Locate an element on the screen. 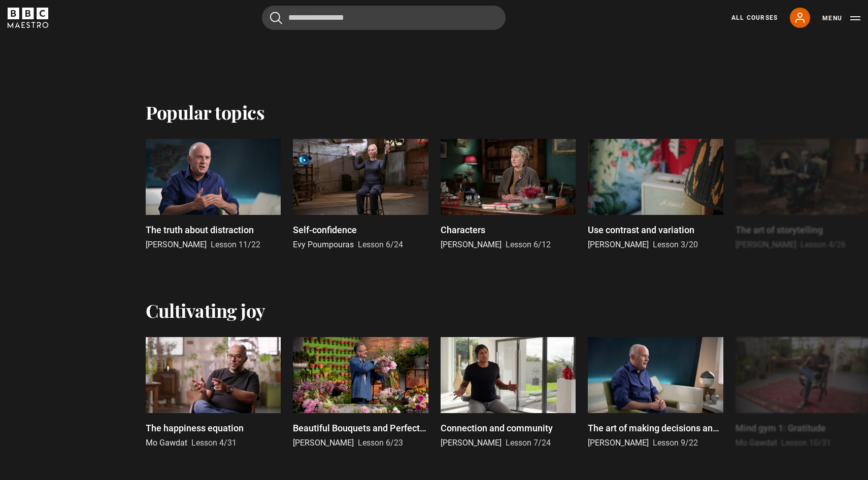 This screenshot has width=868, height=480. span: Lesson 6/12 is located at coordinates (528, 244).